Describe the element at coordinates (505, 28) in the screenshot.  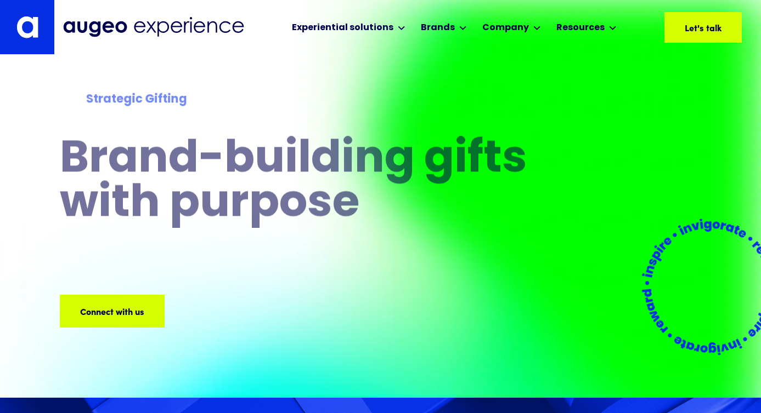
I see `div: Company` at that location.